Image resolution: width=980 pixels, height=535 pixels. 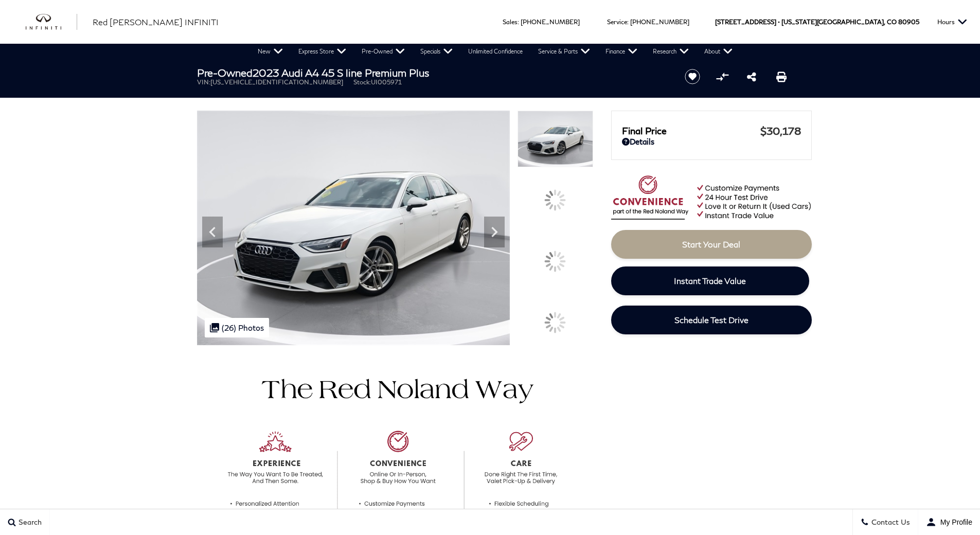 What do you see at coordinates (711, 141) in the screenshot?
I see `a: Details` at bounding box center [711, 141].